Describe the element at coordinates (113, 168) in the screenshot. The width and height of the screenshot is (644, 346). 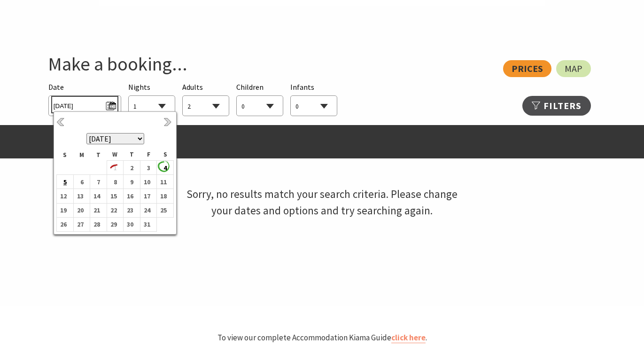
I see `i: 1` at that location.